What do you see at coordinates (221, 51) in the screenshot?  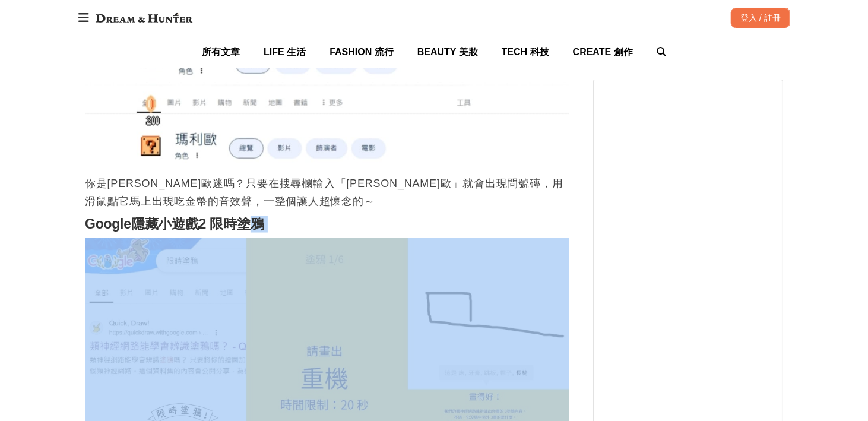 I see `span: 所有文章` at bounding box center [221, 51].